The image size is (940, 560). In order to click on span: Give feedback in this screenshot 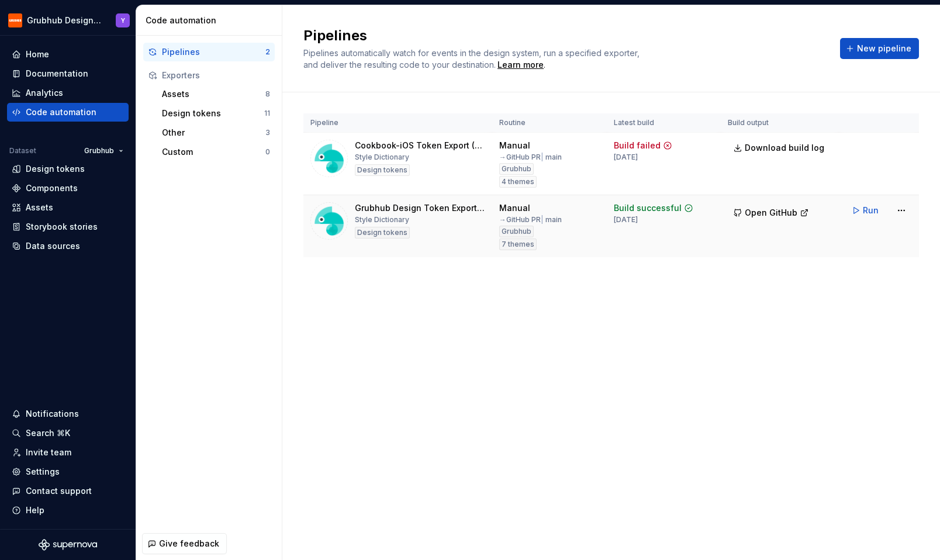, I will do `click(189, 544)`.